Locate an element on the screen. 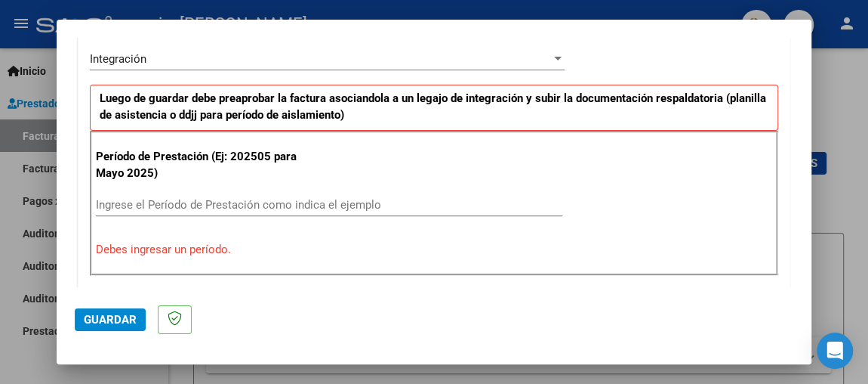 The image size is (868, 384). button: Guardar is located at coordinates (110, 319).